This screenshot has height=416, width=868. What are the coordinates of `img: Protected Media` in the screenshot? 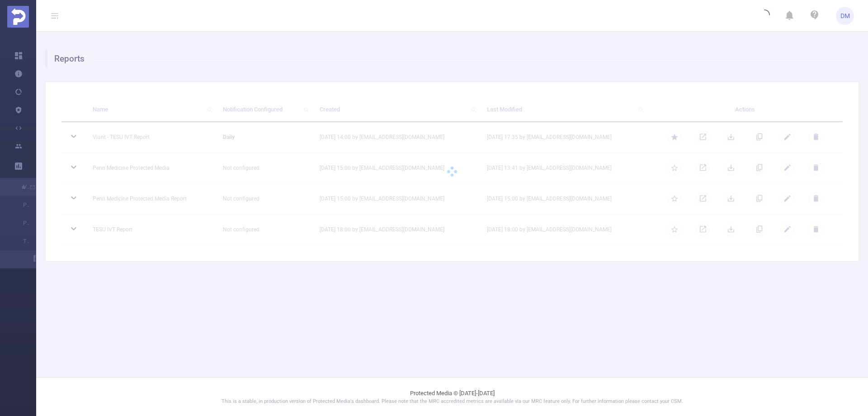 It's located at (18, 17).